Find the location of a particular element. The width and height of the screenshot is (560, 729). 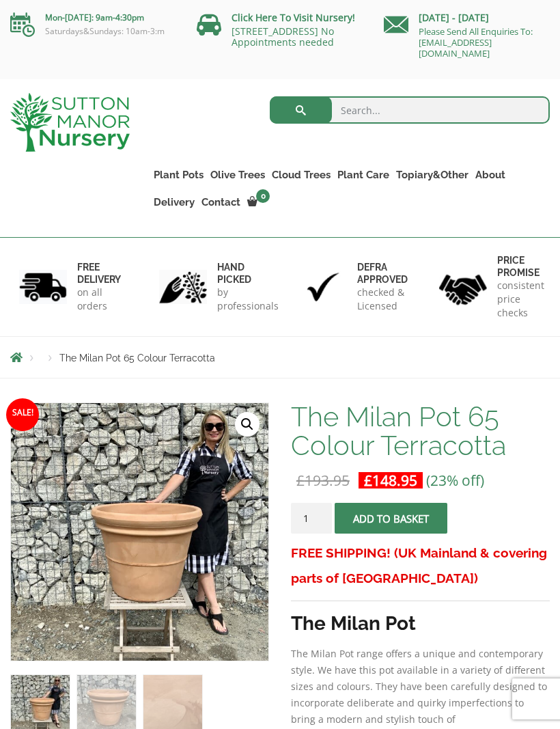

input: Search... is located at coordinates (410, 110).